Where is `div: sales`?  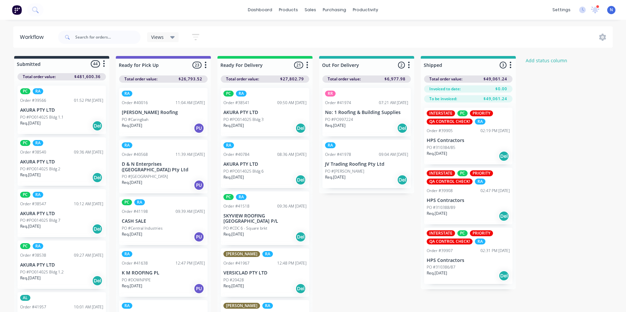
div: sales is located at coordinates (310, 10).